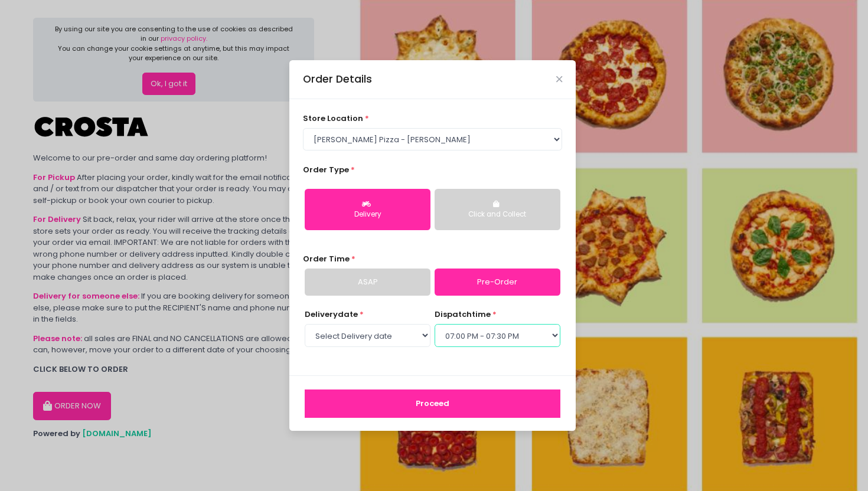 This screenshot has width=868, height=491. What do you see at coordinates (326, 170) in the screenshot?
I see `span: Order Type` at bounding box center [326, 170].